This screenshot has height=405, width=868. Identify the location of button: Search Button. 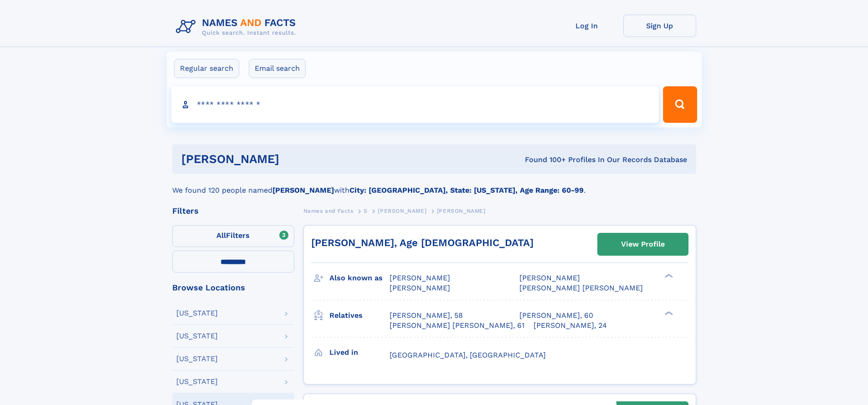
(680, 104).